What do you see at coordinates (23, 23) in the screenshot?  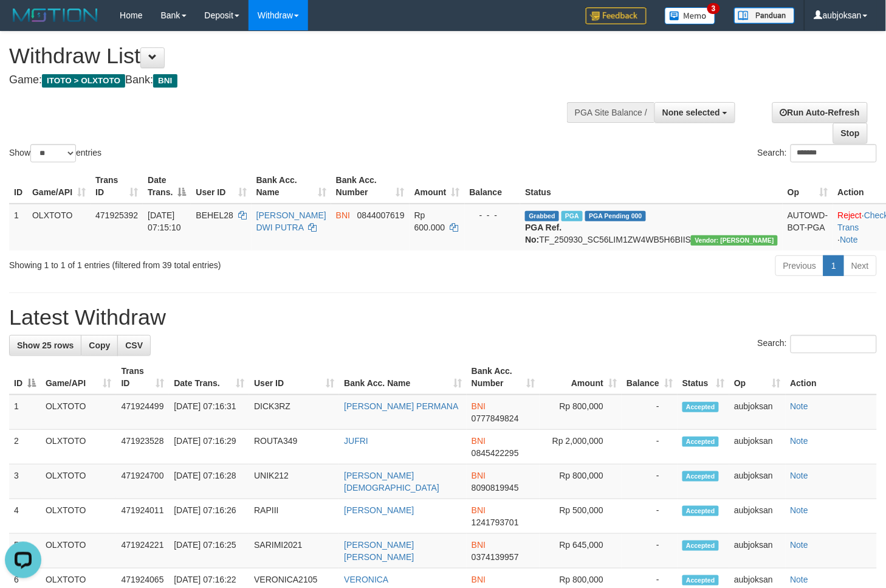 I see `button: Open LiveChat chat widget` at bounding box center [23, 23].